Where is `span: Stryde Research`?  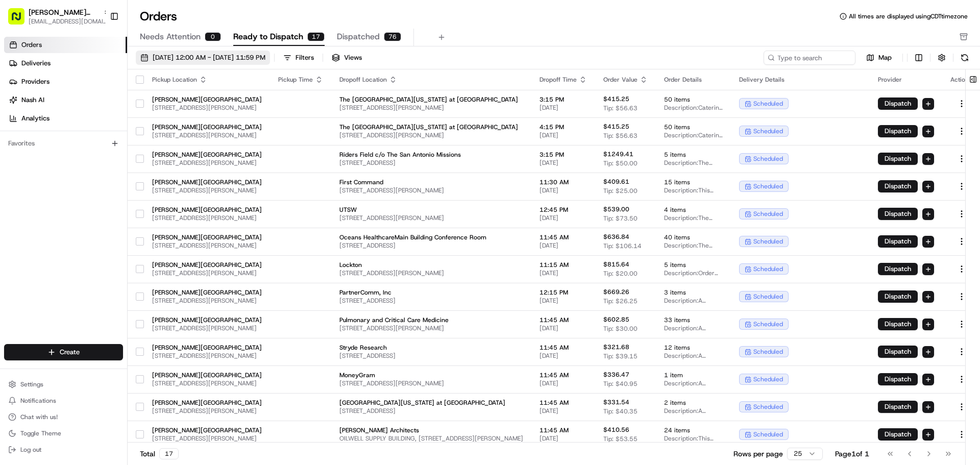
span: Stryde Research is located at coordinates (431, 348).